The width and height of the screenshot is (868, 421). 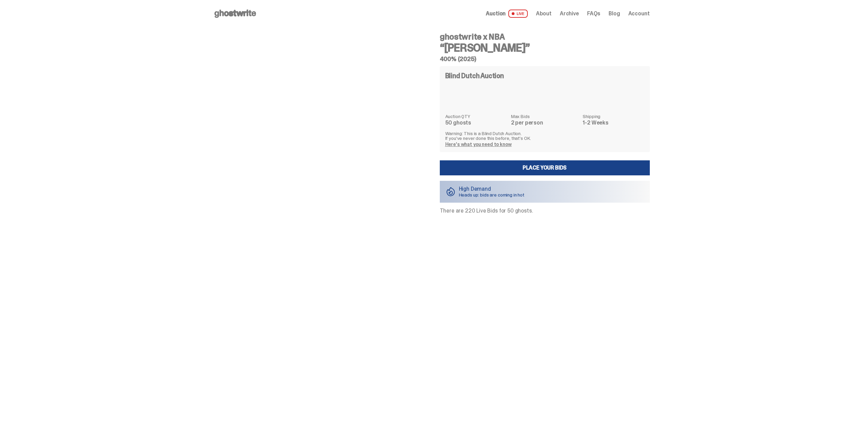 What do you see at coordinates (545, 123) in the screenshot?
I see `dd: 2 per person` at bounding box center [545, 123].